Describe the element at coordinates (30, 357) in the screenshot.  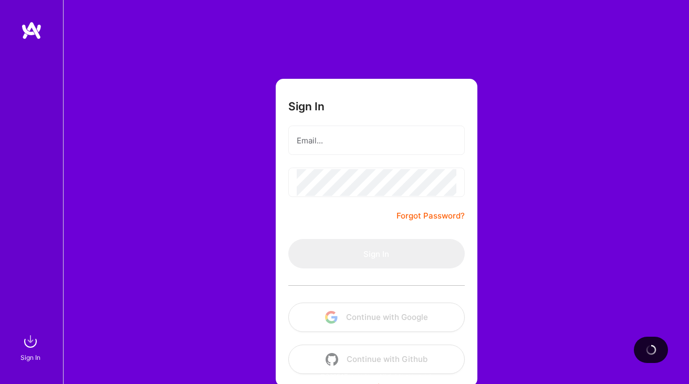
I see `div: Sign In` at that location.